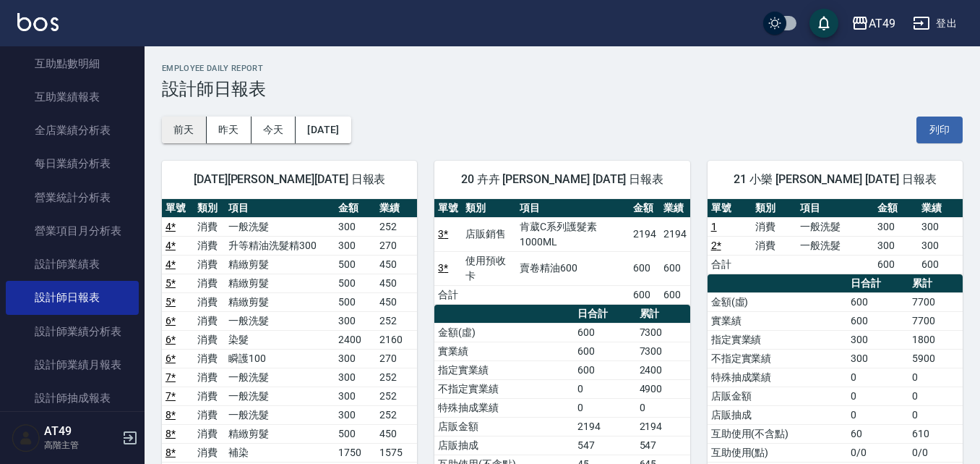 This screenshot has height=464, width=980. What do you see at coordinates (210, 208) in the screenshot?
I see `th: 類別` at bounding box center [210, 208].